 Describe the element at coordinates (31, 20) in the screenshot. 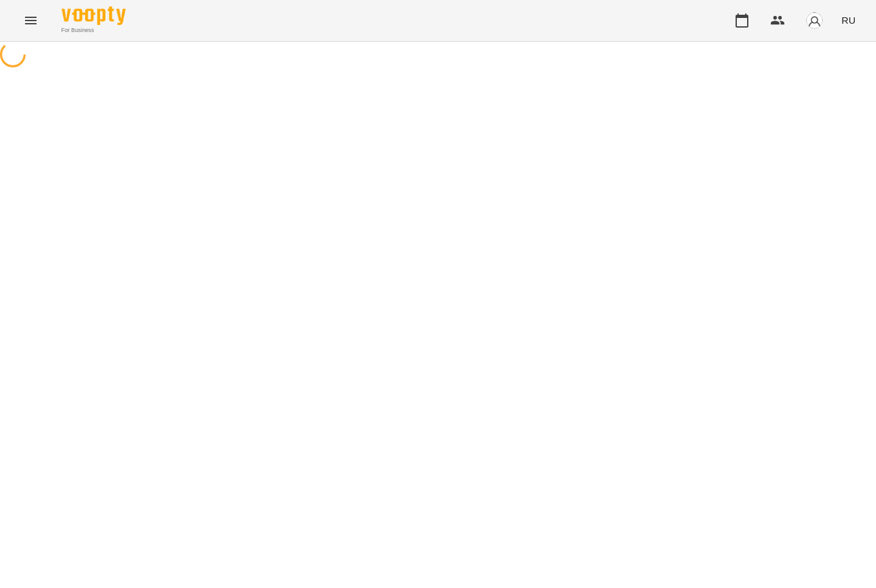

I see `button: Menu` at that location.